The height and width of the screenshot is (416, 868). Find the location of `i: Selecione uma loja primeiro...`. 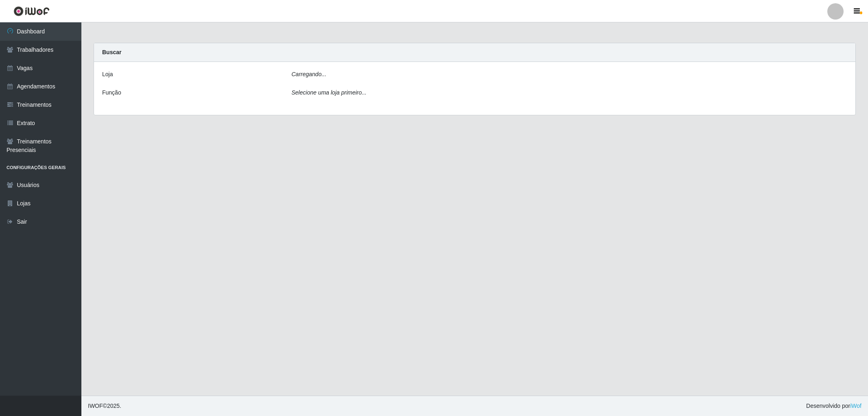

i: Selecione uma loja primeiro... is located at coordinates (329, 93).